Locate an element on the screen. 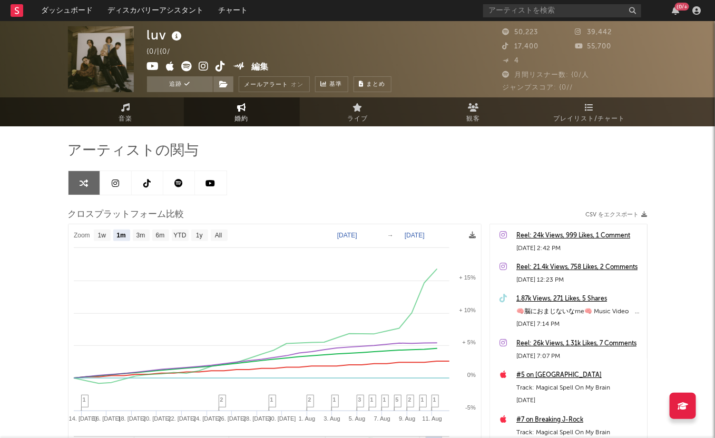  text: 1m is located at coordinates (121, 236).